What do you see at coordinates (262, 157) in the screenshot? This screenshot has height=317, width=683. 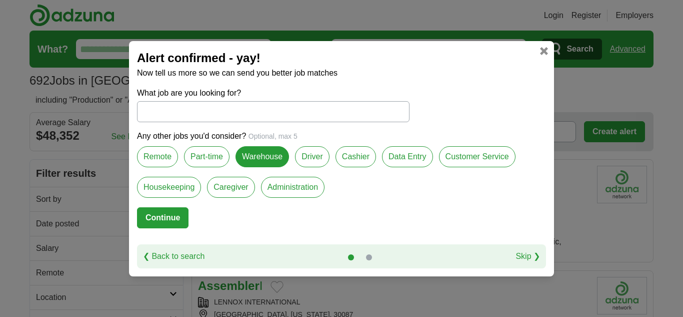 I see `label: Warehouse` at bounding box center [262, 157].